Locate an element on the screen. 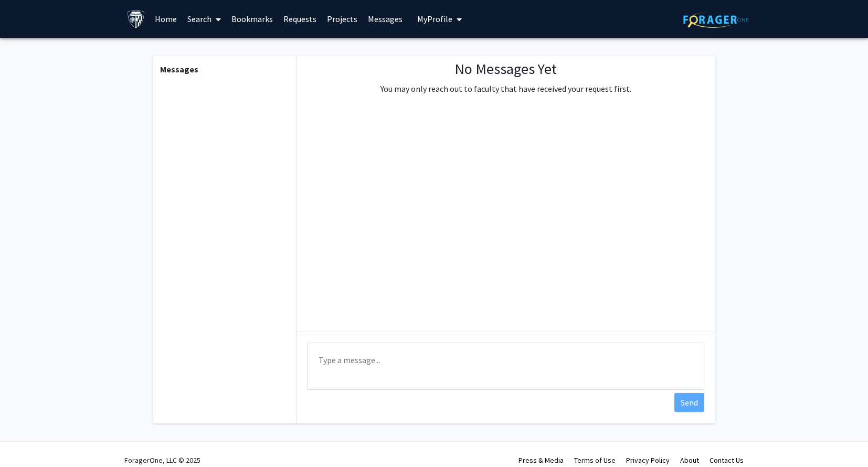 Image resolution: width=868 pixels, height=467 pixels. a: Bookmarks is located at coordinates (252, 19).